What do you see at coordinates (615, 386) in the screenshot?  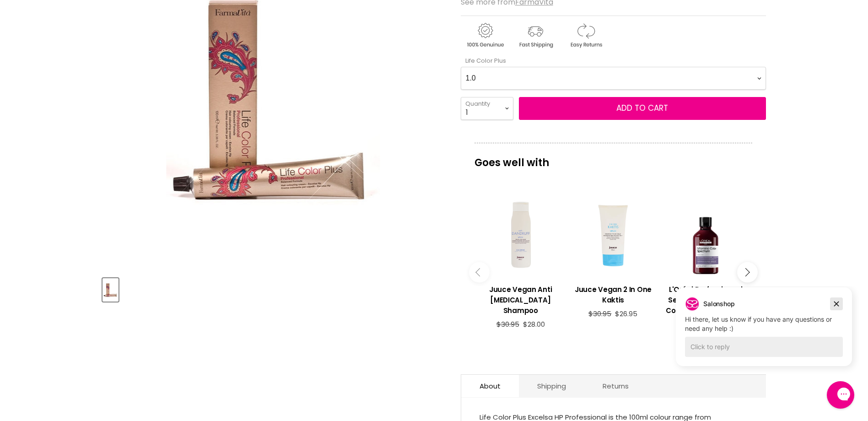 I see `a: Returns` at bounding box center [615, 386].